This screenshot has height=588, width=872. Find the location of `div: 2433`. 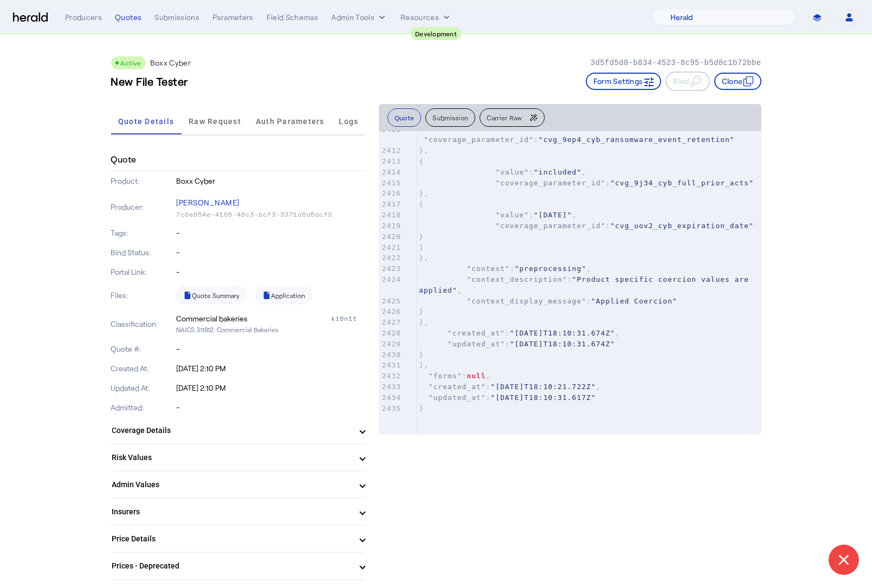

div: 2433 is located at coordinates (391, 387).